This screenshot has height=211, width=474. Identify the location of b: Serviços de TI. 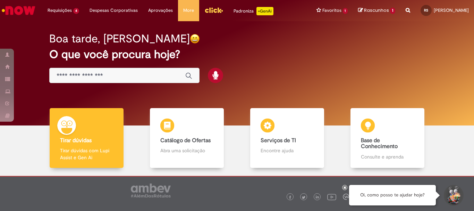
(279, 140).